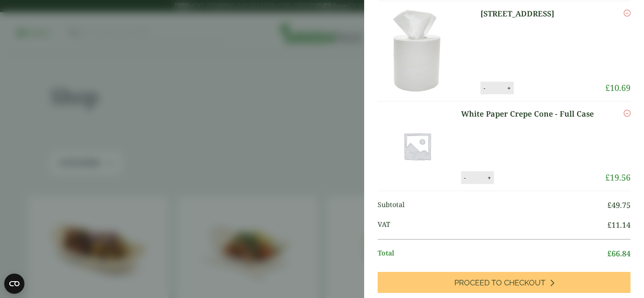 This screenshot has height=298, width=644. Describe the element at coordinates (492, 225) in the screenshot. I see `span: VAT` at that location.